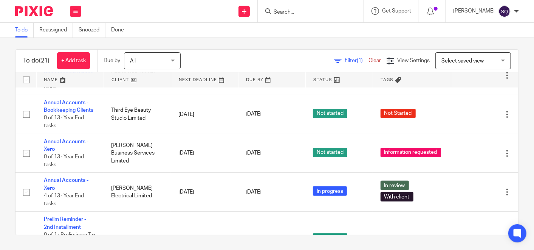 This screenshot has height=250, width=534. I want to click on a: Prelim Reminder - 2nd Installment, so click(65, 223).